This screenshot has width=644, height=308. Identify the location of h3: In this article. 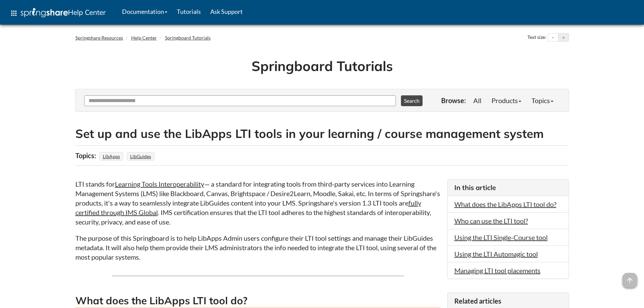
(508, 188).